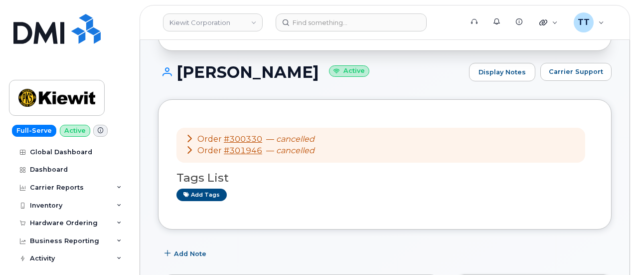  I want to click on div: Travis Tedesco, so click(589, 22).